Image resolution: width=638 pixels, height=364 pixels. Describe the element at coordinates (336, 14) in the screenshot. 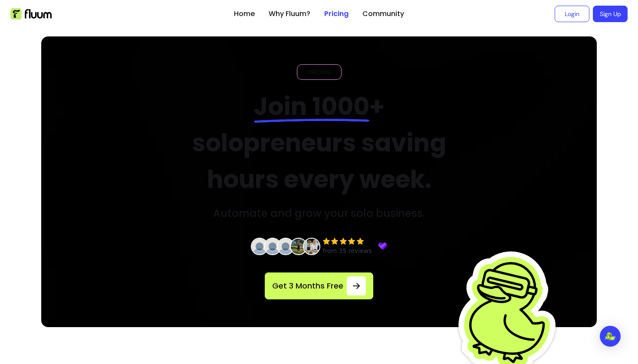

I see `a: Pricing` at that location.